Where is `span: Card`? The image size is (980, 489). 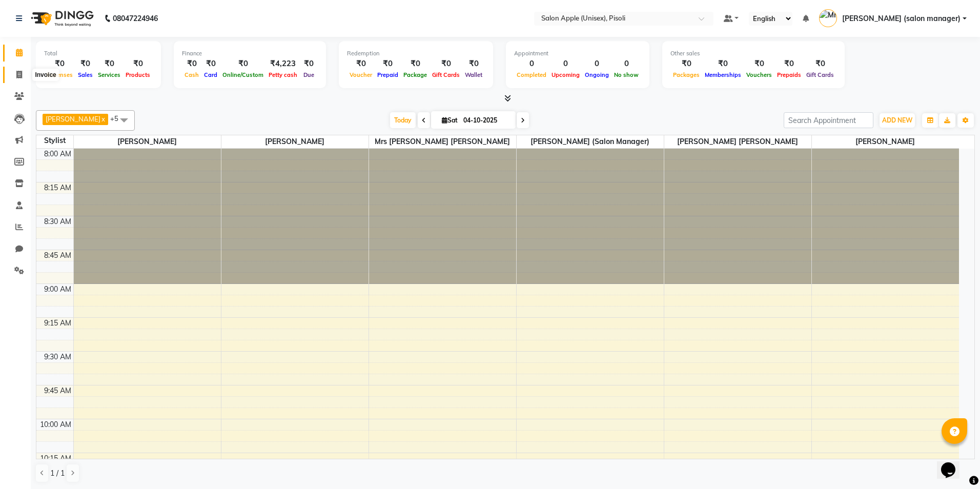 span: Card is located at coordinates (211, 75).